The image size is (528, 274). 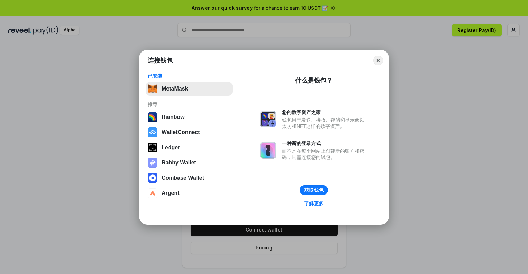 What do you see at coordinates (183, 178) in the screenshot?
I see `div: Coinbase Wallet` at bounding box center [183, 178].